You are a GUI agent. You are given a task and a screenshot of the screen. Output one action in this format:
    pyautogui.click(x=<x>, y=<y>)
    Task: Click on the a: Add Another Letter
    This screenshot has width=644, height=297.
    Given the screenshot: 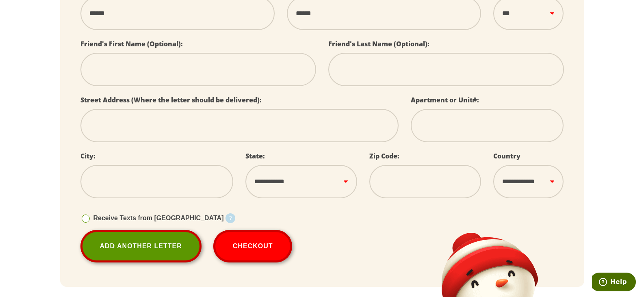 What is the action you would take?
    pyautogui.click(x=141, y=246)
    